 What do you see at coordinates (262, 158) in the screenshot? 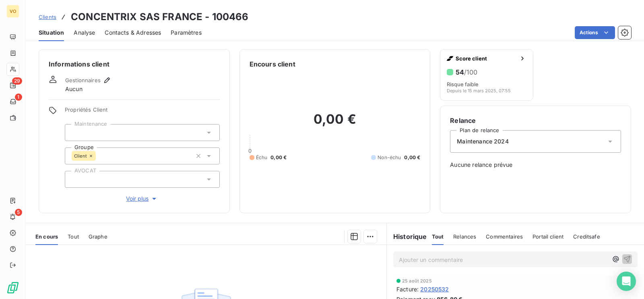
I see `span: Échu` at bounding box center [262, 158].